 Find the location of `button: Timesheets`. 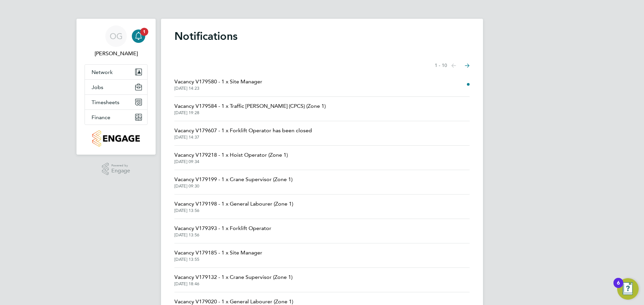

button: Timesheets is located at coordinates (116, 103).